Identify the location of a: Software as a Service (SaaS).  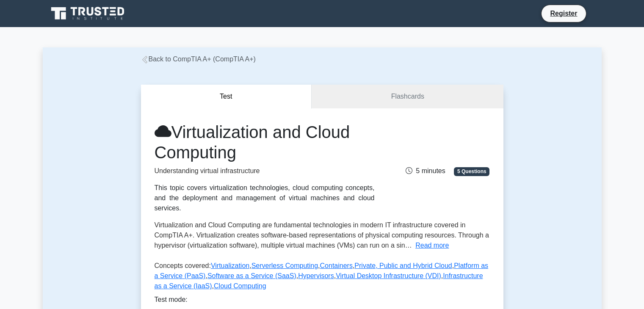
(252, 276).